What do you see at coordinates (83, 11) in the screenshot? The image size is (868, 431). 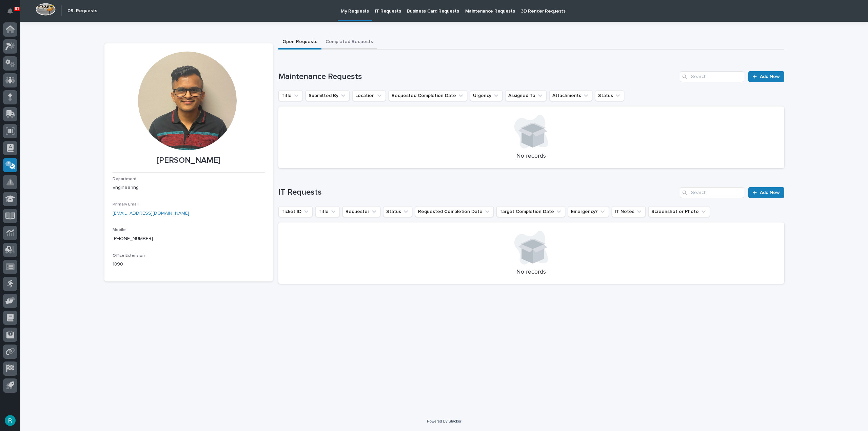 I see `h2: 09. Requests` at bounding box center [83, 11].